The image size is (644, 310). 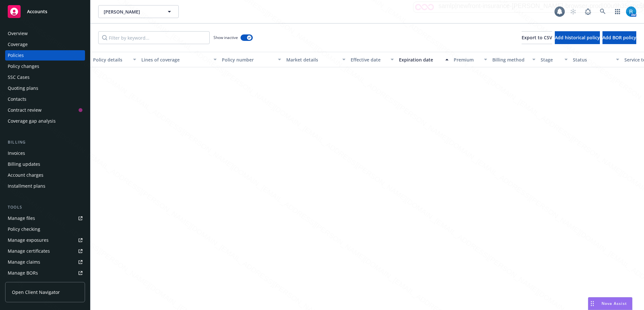 I want to click on a: Policies, so click(x=45, y=55).